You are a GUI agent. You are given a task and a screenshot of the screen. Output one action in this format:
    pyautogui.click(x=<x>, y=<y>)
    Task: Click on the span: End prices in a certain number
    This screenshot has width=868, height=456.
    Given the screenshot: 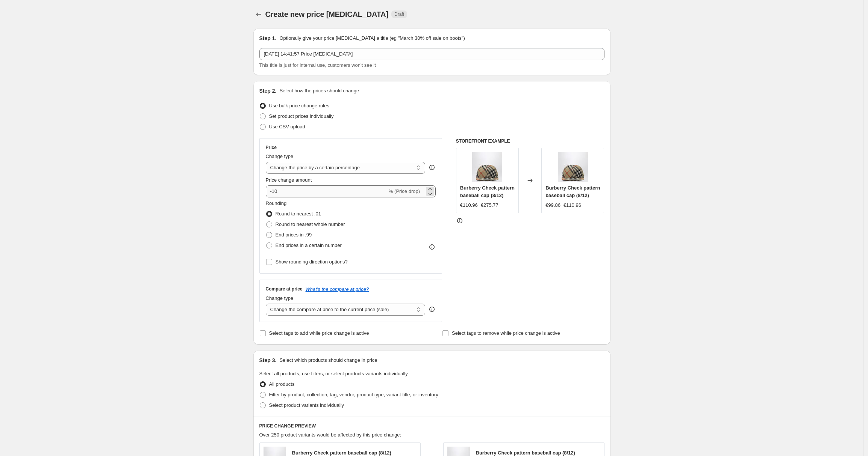 What is the action you would take?
    pyautogui.click(x=308, y=245)
    